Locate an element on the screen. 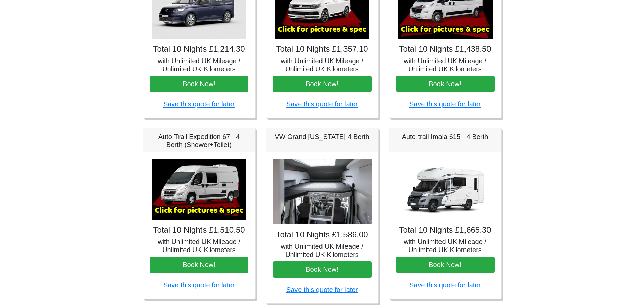 The image size is (644, 308). h4: Total 10 Nights £1,510.50 is located at coordinates (199, 230).